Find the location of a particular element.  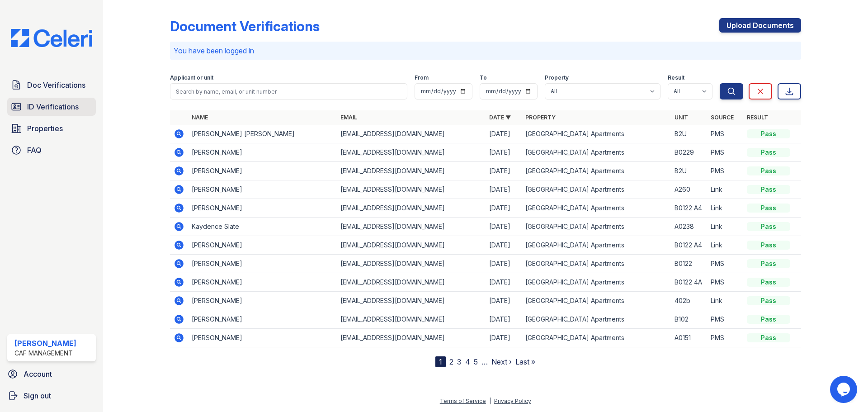

td: 402b is located at coordinates (689, 301).